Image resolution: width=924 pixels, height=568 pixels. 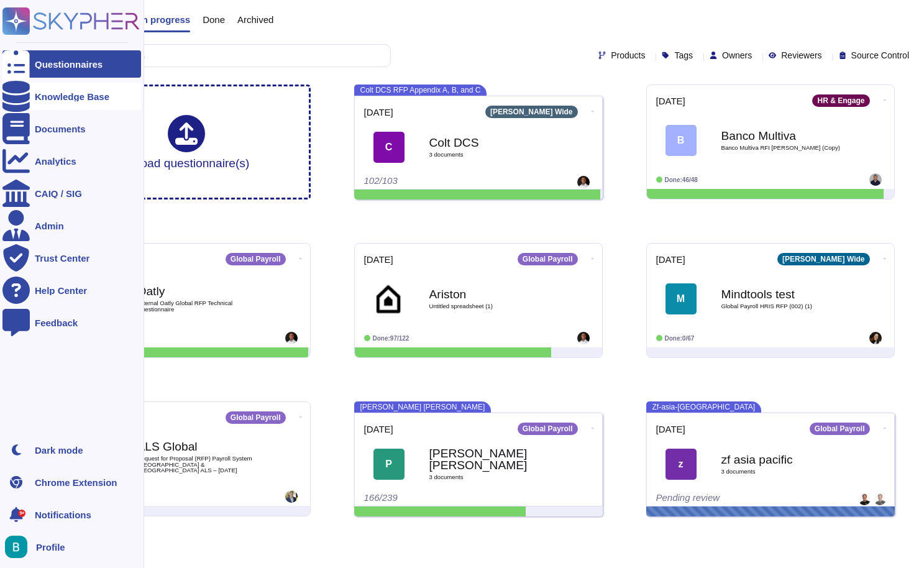 I want to click on div: Feedback, so click(x=56, y=322).